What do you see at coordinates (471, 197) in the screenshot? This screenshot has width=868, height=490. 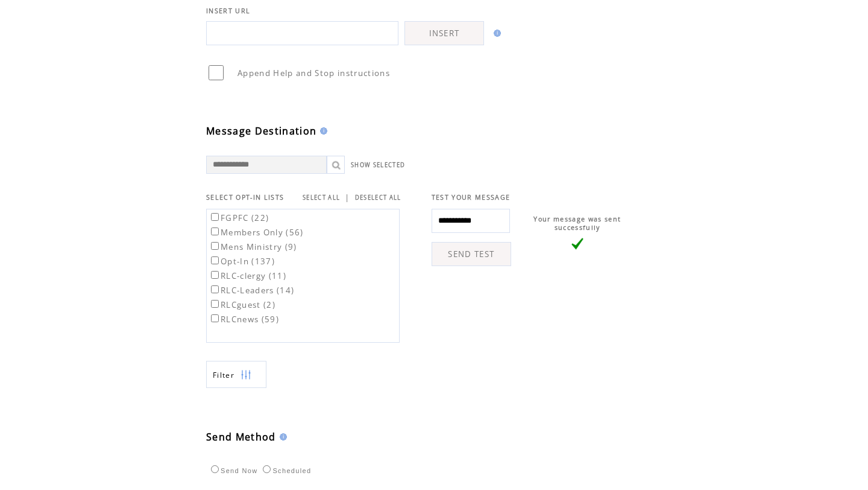 I see `span: TEST YOUR MESSAGE` at bounding box center [471, 197].